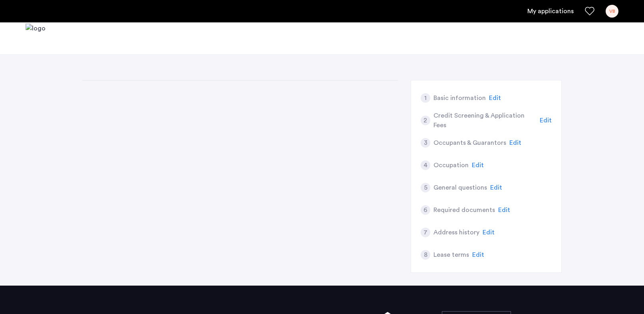  Describe the element at coordinates (456, 233) in the screenshot. I see `h5: Address history` at that location.